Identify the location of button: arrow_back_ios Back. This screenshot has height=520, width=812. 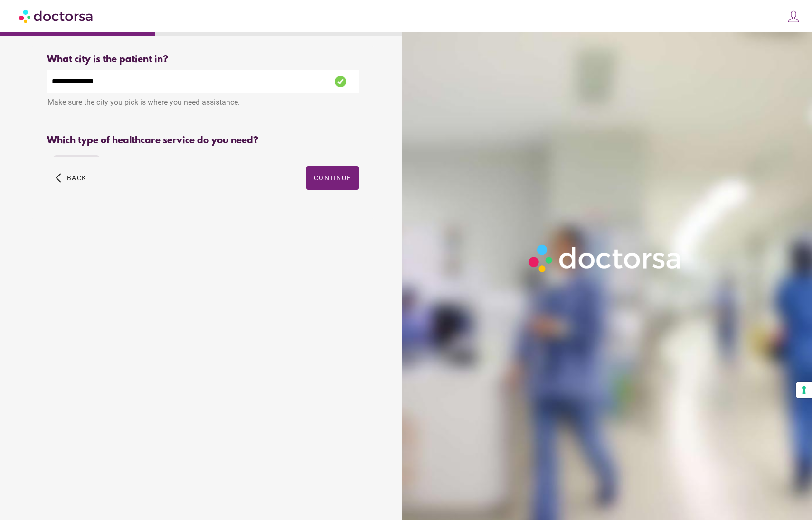
(71, 178).